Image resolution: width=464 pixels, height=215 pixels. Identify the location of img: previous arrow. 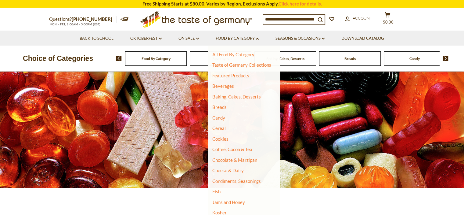
(119, 58).